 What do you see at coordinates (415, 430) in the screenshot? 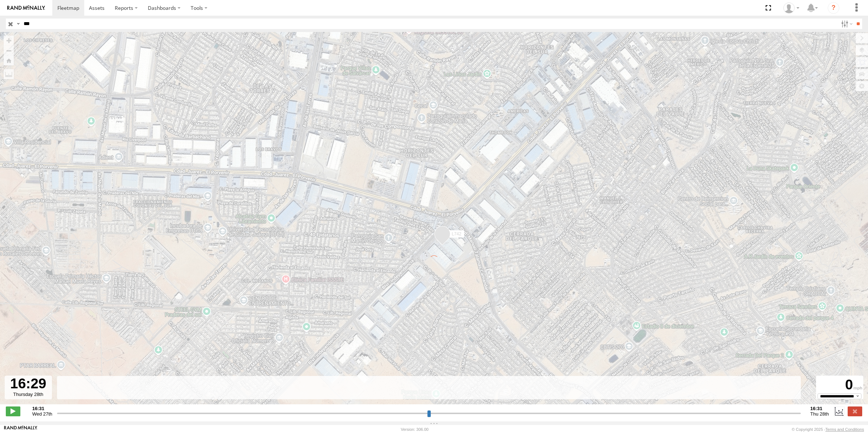
I see `div: Version: 306.00` at bounding box center [415, 430].